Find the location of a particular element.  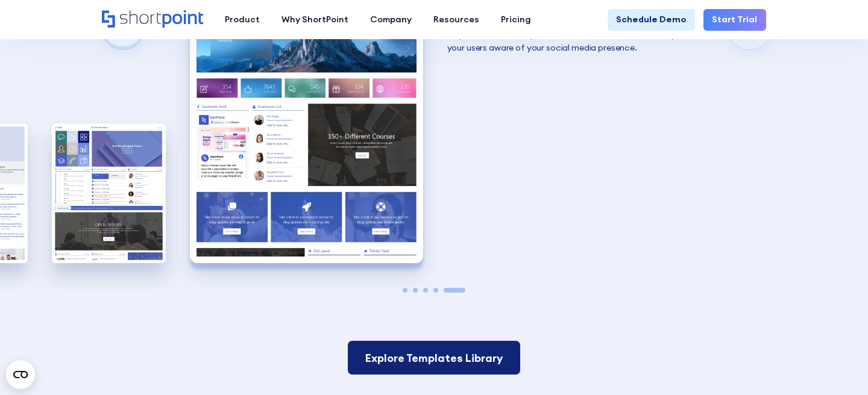

div: Pricing is located at coordinates (516, 20).